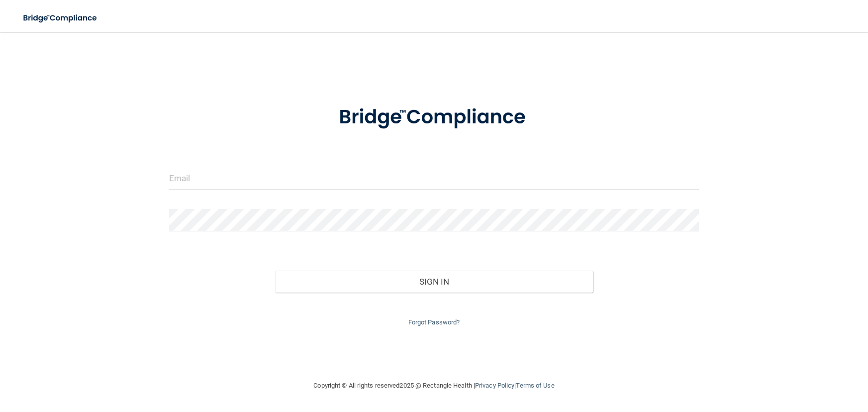 The width and height of the screenshot is (868, 412). What do you see at coordinates (434, 178) in the screenshot?
I see `input: Email` at bounding box center [434, 178].